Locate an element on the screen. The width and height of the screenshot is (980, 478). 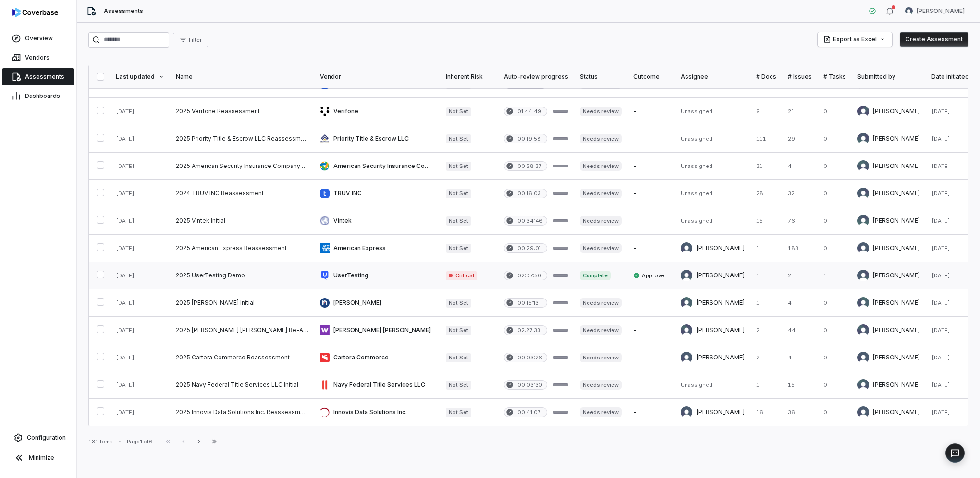
a: Vendors is located at coordinates (38, 58).